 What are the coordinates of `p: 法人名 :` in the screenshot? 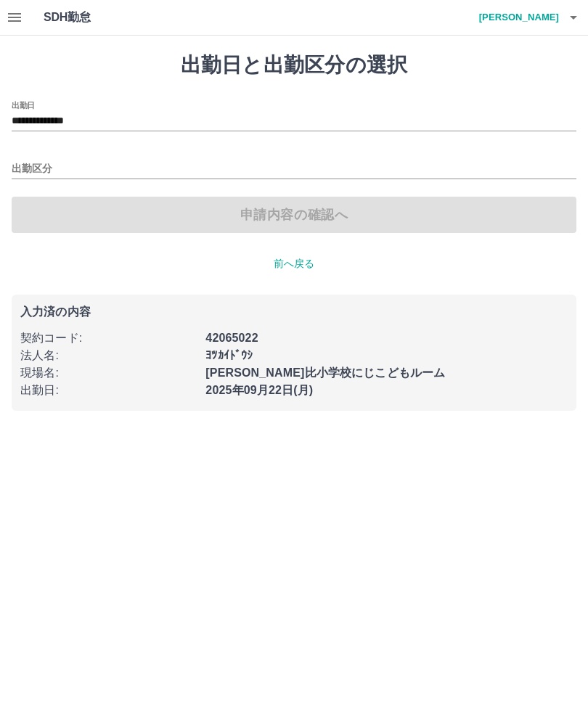 It's located at (108, 355).